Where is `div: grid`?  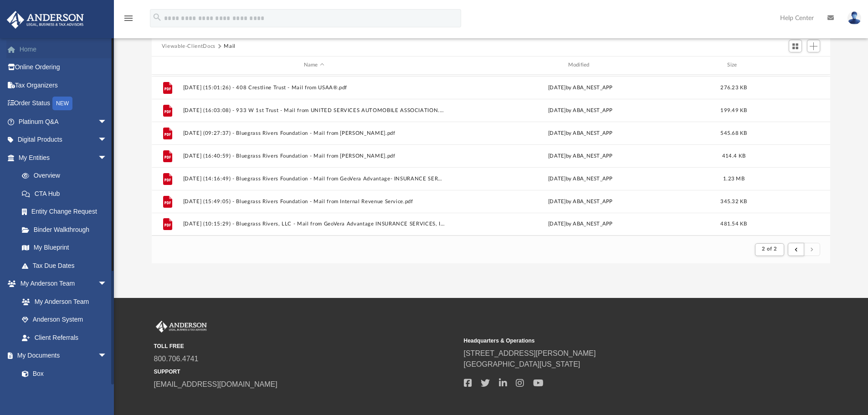 div: grid is located at coordinates (491, 155).